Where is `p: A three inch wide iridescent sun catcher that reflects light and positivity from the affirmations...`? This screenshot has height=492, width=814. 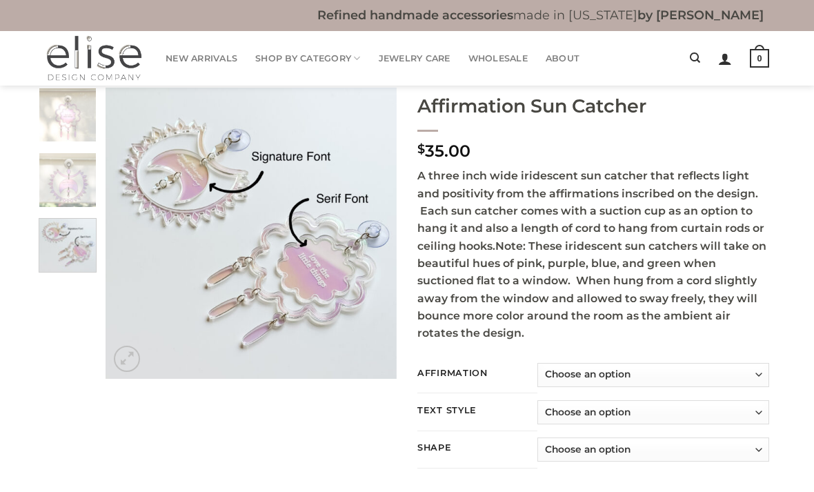
p: A three inch wide iridescent sun catcher that reflects light and positivity from the affirmations... is located at coordinates (593, 254).